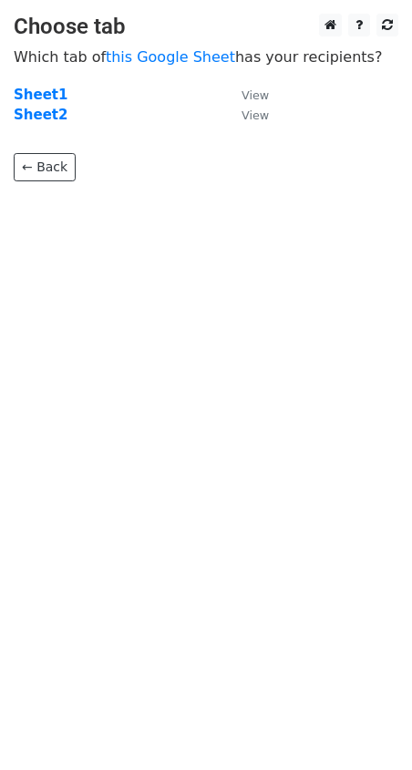 The height and width of the screenshot is (770, 412). What do you see at coordinates (170, 56) in the screenshot?
I see `a: this Google Sheet` at bounding box center [170, 56].